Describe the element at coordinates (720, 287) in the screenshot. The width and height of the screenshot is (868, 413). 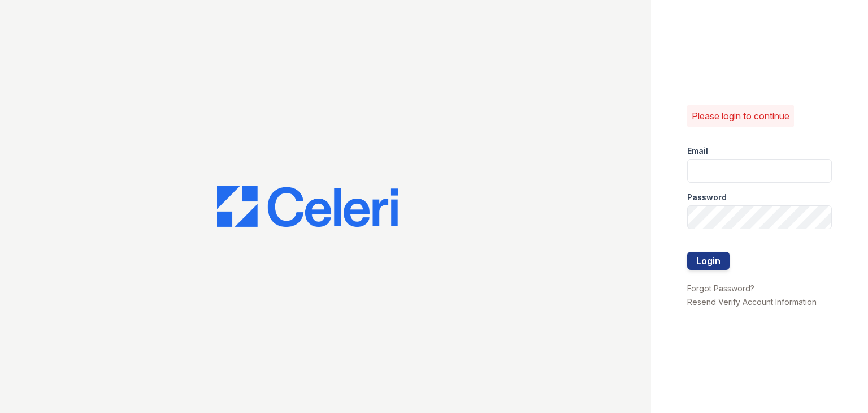
I see `a: Forgot Password?` at that location.